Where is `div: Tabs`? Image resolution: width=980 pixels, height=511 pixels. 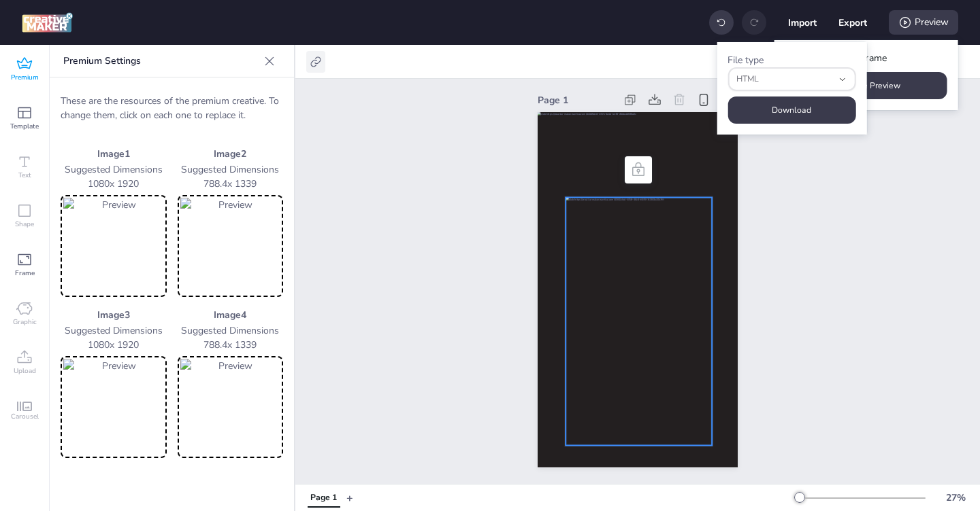
div: Tabs is located at coordinates (323, 498).